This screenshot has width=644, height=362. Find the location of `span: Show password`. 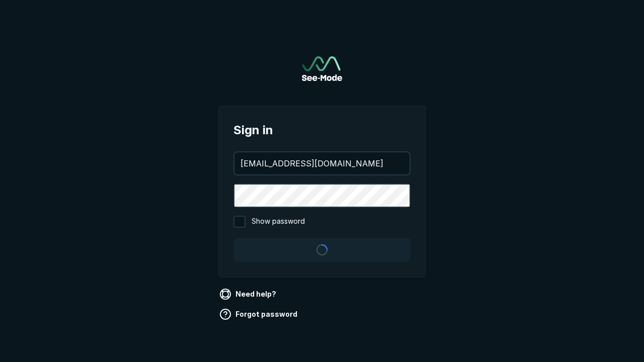

span: Show password is located at coordinates (278, 222).